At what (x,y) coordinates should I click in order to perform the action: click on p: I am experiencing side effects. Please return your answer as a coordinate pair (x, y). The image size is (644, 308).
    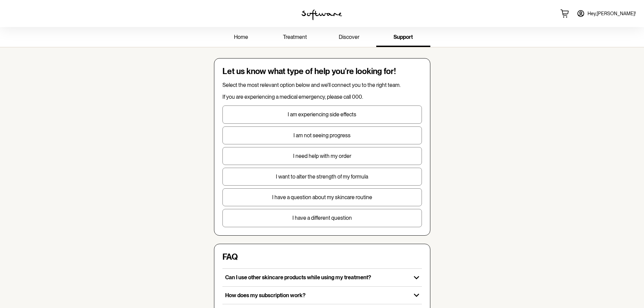
    Looking at the image, I should click on (322, 114).